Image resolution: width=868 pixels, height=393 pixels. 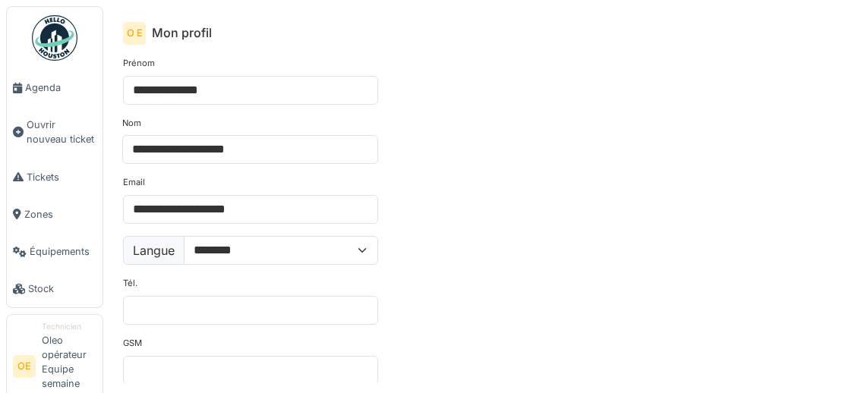 What do you see at coordinates (55, 87) in the screenshot?
I see `a: Agenda` at bounding box center [55, 87].